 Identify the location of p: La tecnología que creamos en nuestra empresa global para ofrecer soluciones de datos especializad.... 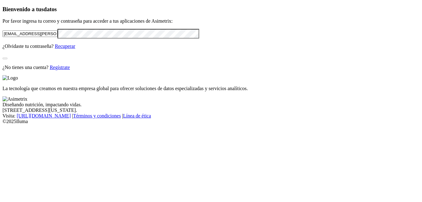
(211, 89).